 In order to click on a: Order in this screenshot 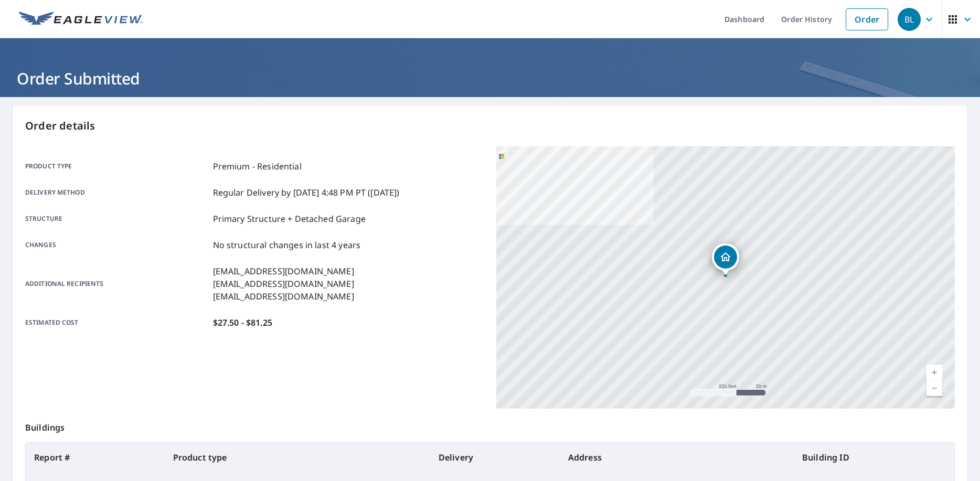, I will do `click(867, 19)`.